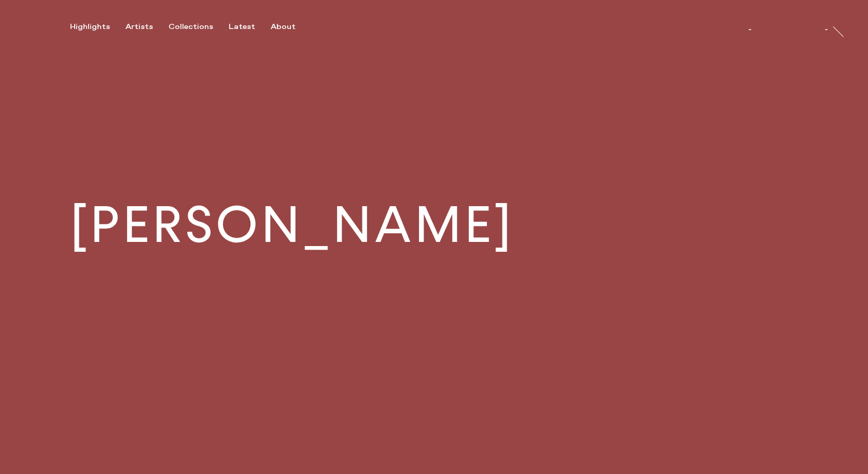  What do you see at coordinates (139, 27) in the screenshot?
I see `div: Artists` at bounding box center [139, 27].